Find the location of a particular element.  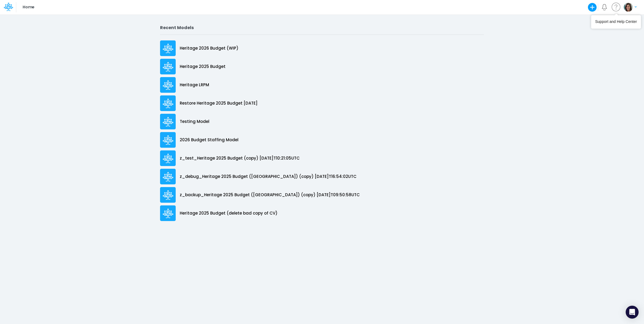

p: Home is located at coordinates (28, 7).